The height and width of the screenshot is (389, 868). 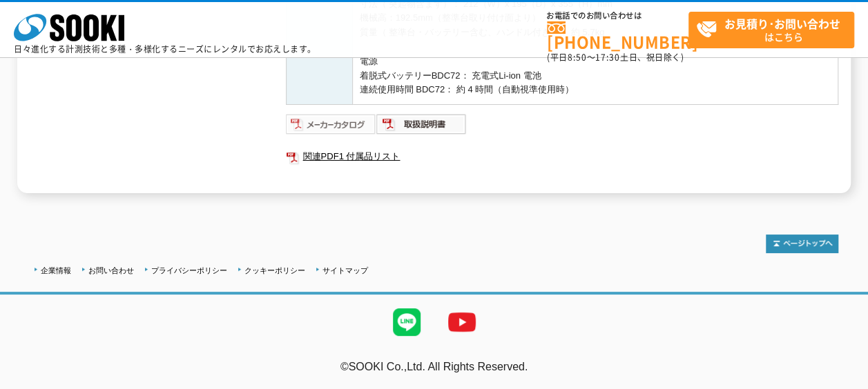 What do you see at coordinates (841, 381) in the screenshot?
I see `a: テストMail` at bounding box center [841, 381].